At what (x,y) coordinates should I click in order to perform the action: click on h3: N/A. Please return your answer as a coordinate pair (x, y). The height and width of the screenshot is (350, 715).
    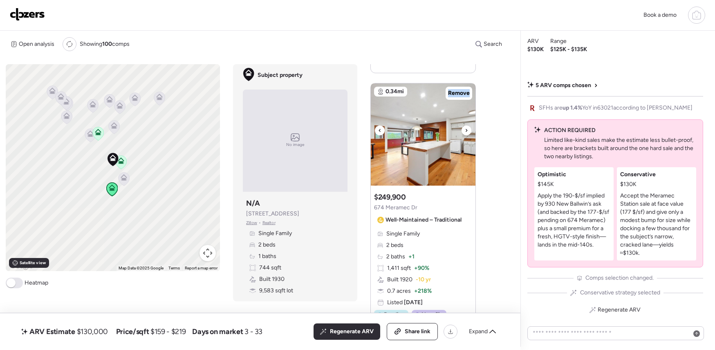
    Looking at the image, I should click on (253, 203).